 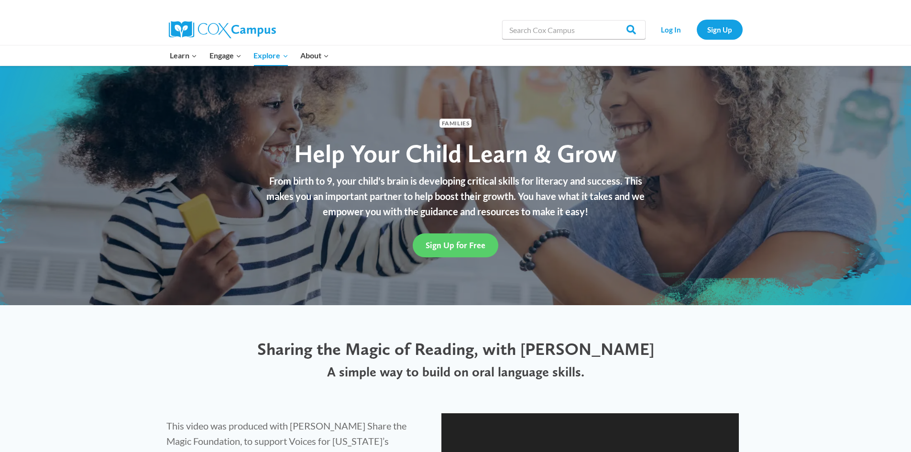 What do you see at coordinates (183, 55) in the screenshot?
I see `span: Learn` at bounding box center [183, 55].